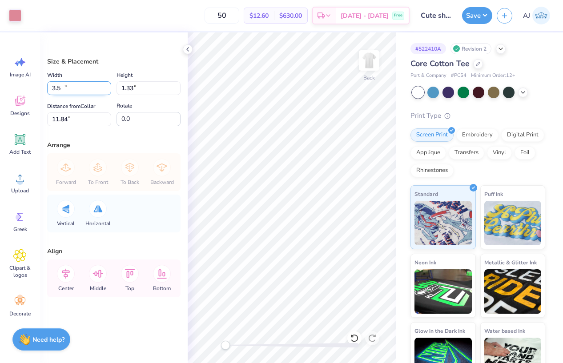  What do you see at coordinates (432, 171) in the screenshot?
I see `div: Rhinestones` at bounding box center [432, 171].